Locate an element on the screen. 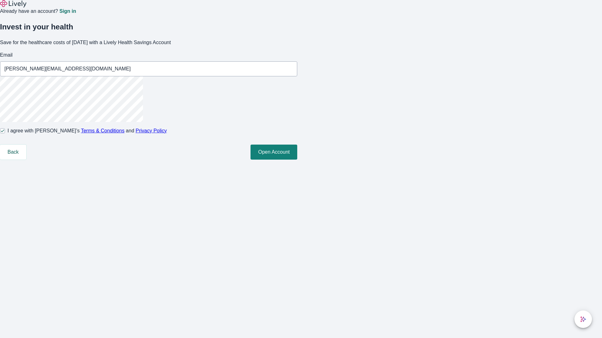 This screenshot has width=602, height=338. div: Sign in is located at coordinates (67, 11).